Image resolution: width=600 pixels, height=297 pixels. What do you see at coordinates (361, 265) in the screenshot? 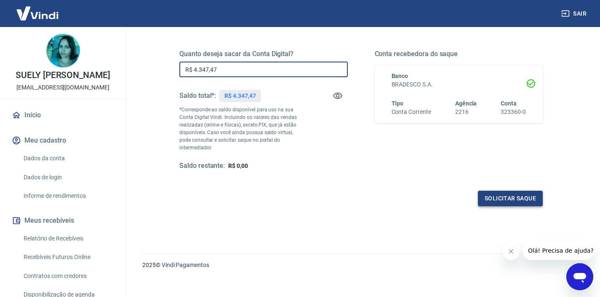
I see `p: 2025 ©` at bounding box center [361, 265].